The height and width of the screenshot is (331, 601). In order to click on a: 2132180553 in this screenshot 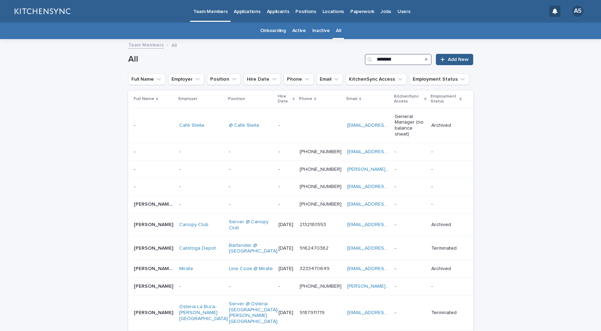, I will do `click(313, 225)`.